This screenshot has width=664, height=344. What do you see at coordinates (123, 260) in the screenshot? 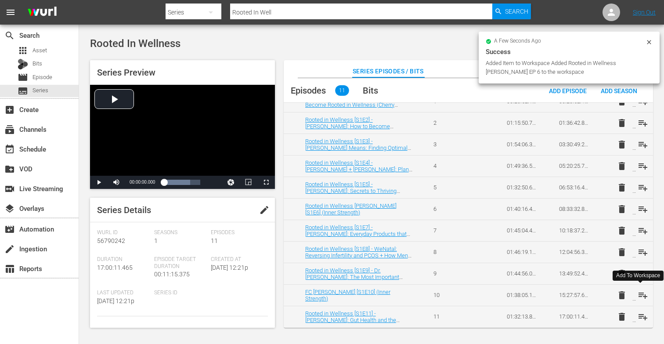
I see `span: Duration` at bounding box center [123, 260].